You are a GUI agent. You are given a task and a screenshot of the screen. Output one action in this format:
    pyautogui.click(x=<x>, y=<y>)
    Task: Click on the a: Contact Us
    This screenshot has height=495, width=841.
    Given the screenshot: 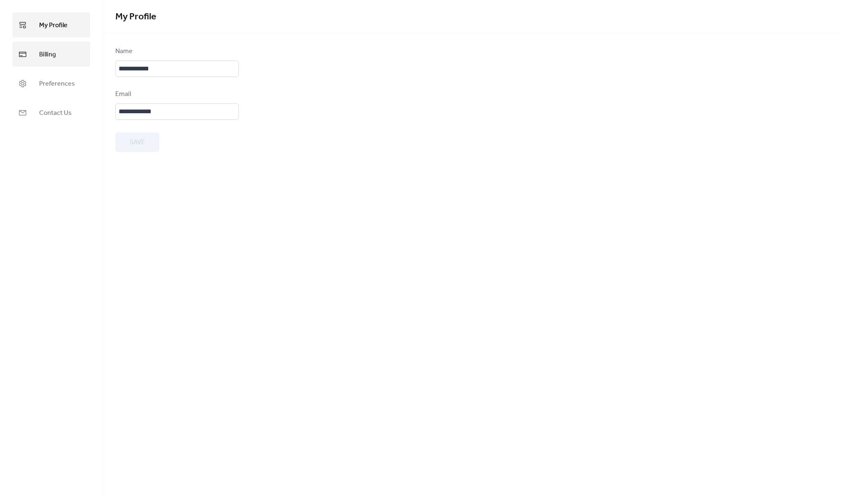 What is the action you would take?
    pyautogui.click(x=51, y=112)
    